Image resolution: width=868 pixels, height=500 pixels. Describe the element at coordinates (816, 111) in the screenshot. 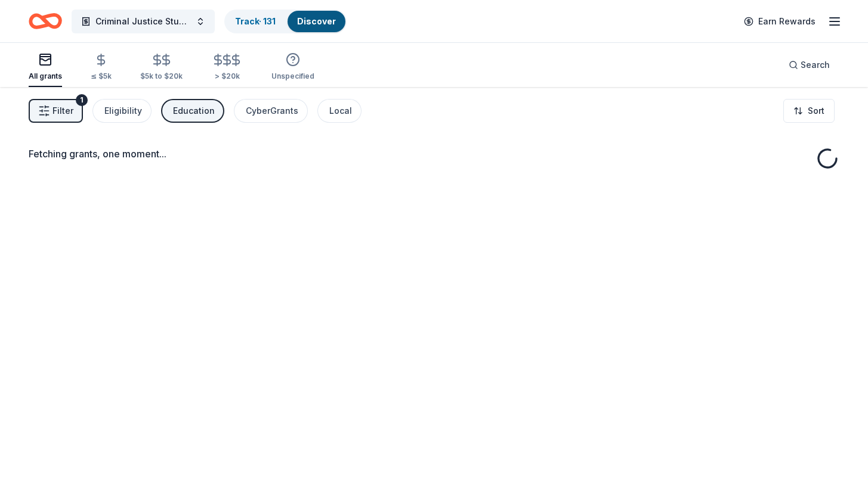

I see `span: Sort` at that location.